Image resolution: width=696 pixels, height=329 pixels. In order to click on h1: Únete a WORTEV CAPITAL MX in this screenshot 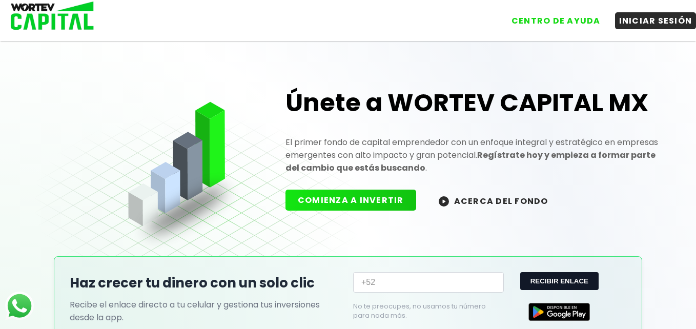, I will do `click(473, 103)`.